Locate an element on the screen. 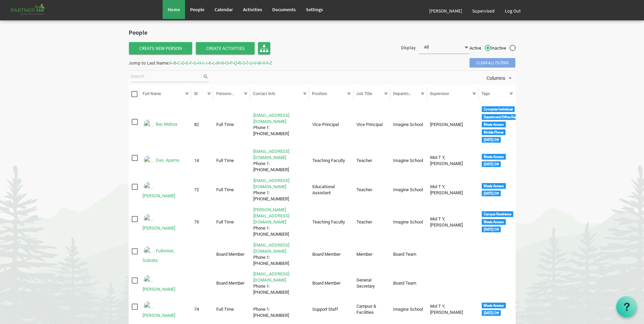 Image resolution: width=644 pixels, height=324 pixels. span: Q is located at coordinates (235, 63).